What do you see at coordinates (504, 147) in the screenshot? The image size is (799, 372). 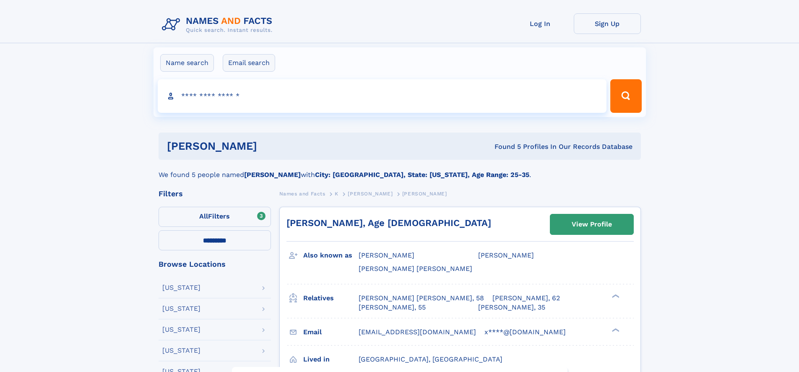 I see `div: Found 5 Profiles In Our Records Database` at bounding box center [504, 147].